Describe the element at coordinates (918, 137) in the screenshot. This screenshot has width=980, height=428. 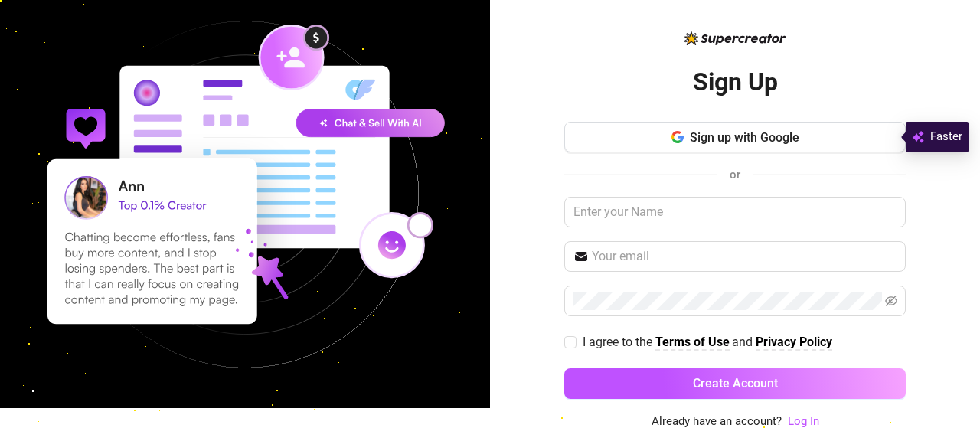
I see `img: svg%3e` at that location.